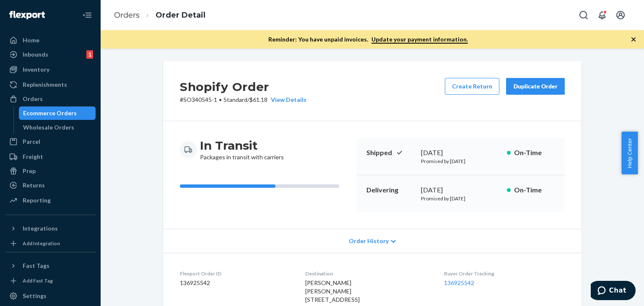  Describe the element at coordinates (51, 40) in the screenshot. I see `a: Home` at that location.